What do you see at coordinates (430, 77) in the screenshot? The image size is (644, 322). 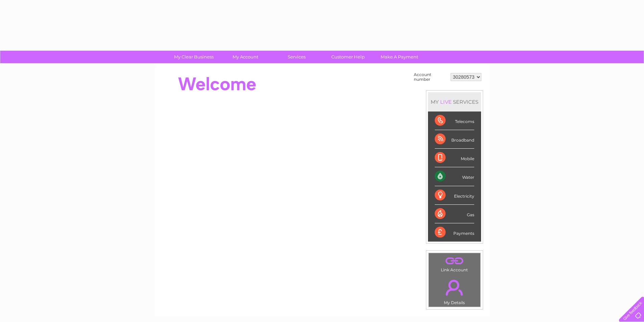 I see `td: Account number` at bounding box center [430, 77].